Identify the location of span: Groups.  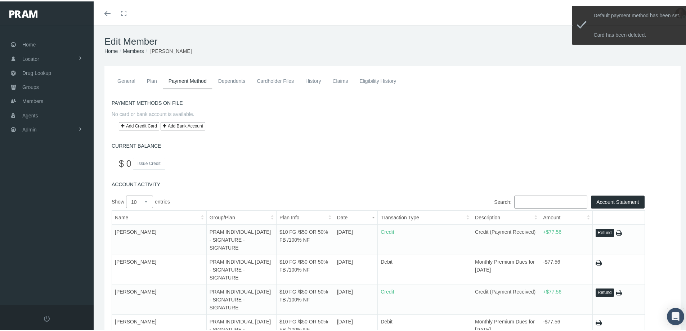
(31, 86).